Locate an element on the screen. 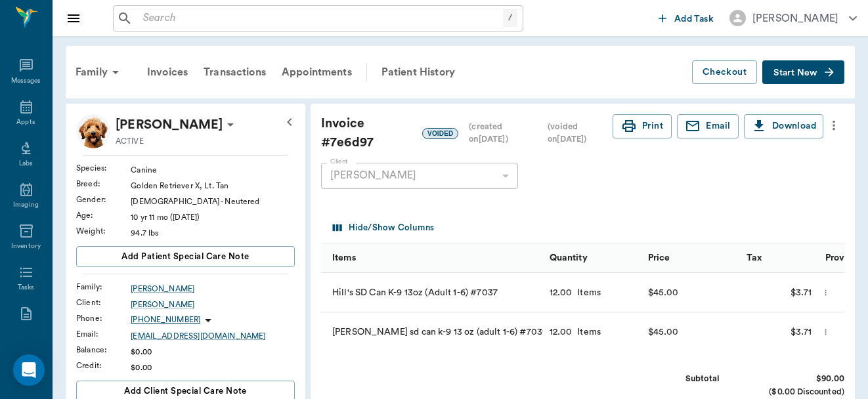 The image size is (868, 399). span: Add patient Special Care Note is located at coordinates (185, 256).